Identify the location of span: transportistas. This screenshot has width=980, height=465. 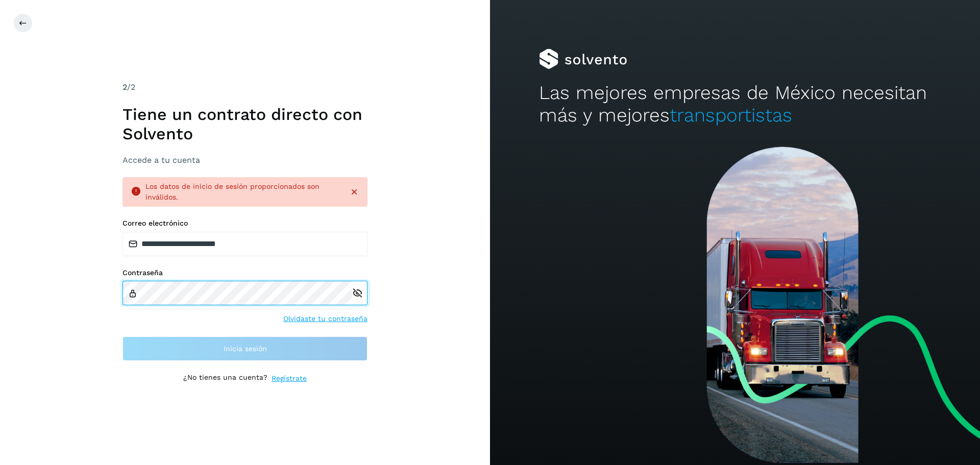
(731, 115).